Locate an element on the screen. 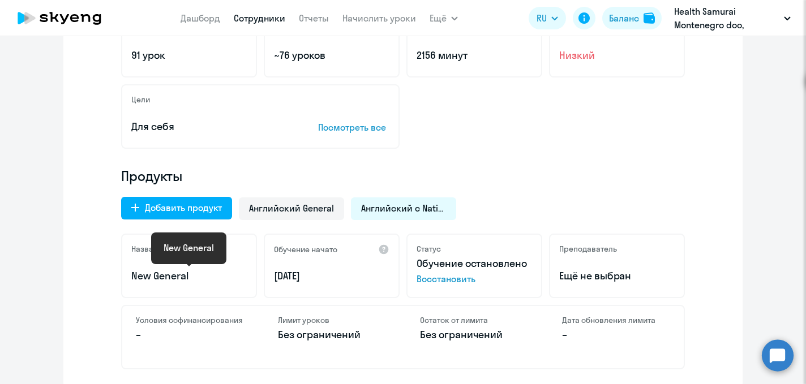  a: Сотрудники is located at coordinates (259, 18).